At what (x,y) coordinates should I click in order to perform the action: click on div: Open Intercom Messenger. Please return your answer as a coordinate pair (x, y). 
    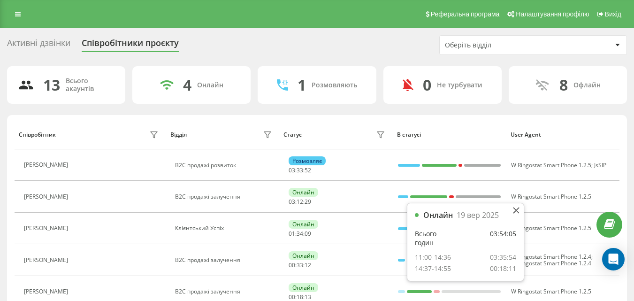
    Looking at the image, I should click on (614, 259).